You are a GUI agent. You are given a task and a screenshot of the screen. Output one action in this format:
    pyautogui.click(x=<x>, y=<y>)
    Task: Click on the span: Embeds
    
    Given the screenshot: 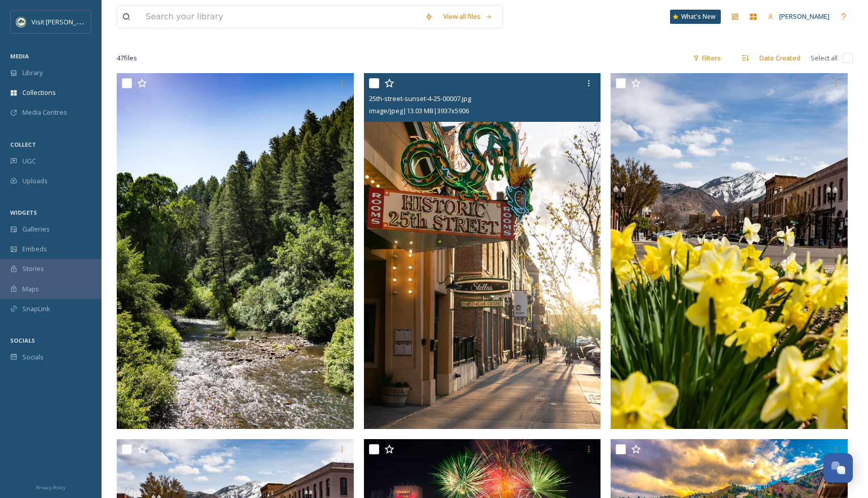 What is the action you would take?
    pyautogui.click(x=35, y=249)
    